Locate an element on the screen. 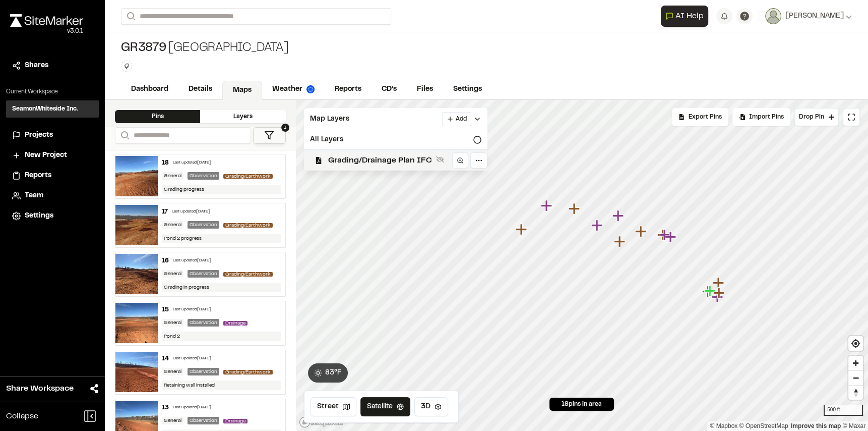 The image size is (868, 431). h3: SeamonWhiteside Inc. is located at coordinates (45, 109).